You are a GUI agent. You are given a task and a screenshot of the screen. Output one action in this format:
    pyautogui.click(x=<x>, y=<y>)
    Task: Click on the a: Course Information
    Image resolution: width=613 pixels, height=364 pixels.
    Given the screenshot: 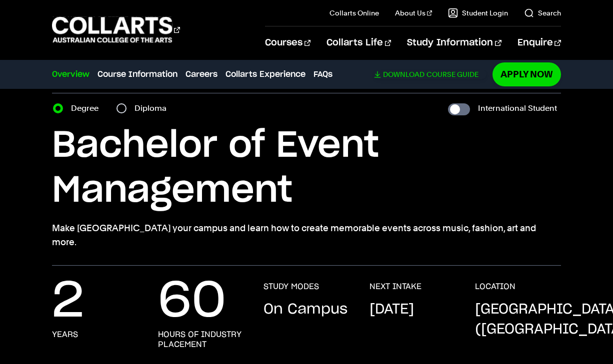 What is the action you would take?
    pyautogui.click(x=137, y=74)
    